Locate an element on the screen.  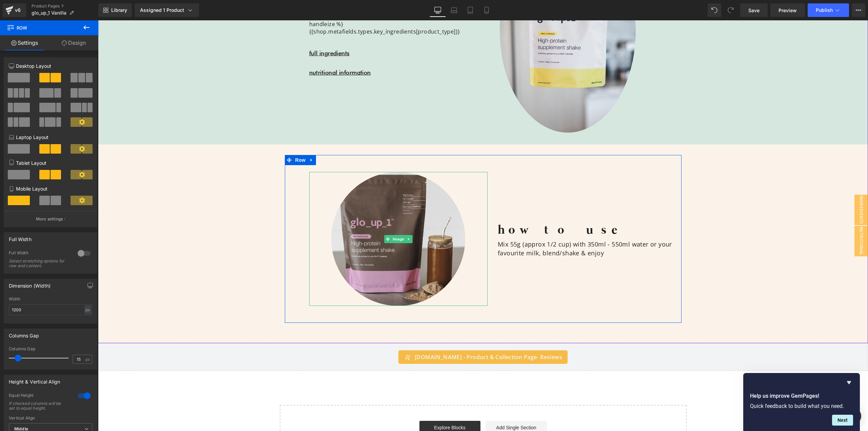
p: Quick feedback to build what you need. is located at coordinates (802, 406).